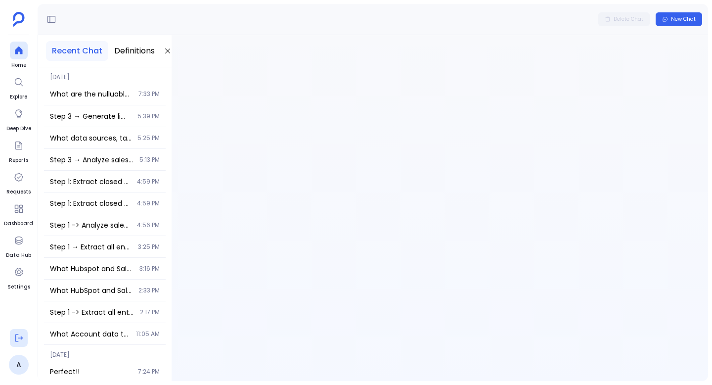  I want to click on button: Recent Chat, so click(77, 51).